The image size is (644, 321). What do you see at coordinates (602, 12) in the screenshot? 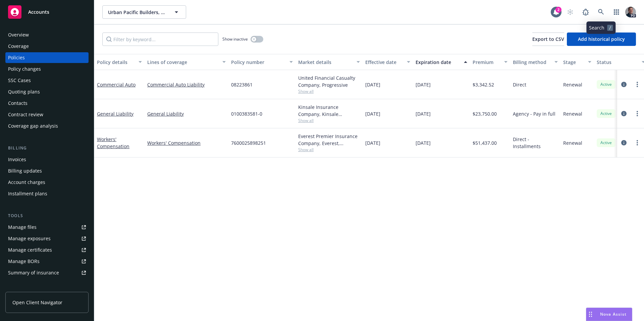
I see `a: Search` at bounding box center [602, 12].